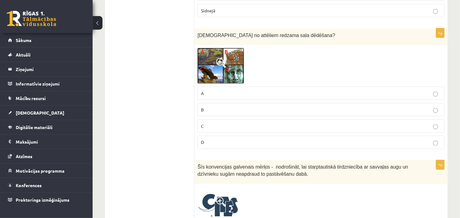 This screenshot has height=218, width=460. What do you see at coordinates (50, 69) in the screenshot?
I see `legend: Ziņojumi` at bounding box center [50, 69].